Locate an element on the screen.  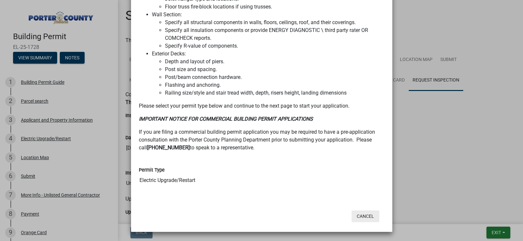
li: Wall Section: is located at coordinates (268, 30).